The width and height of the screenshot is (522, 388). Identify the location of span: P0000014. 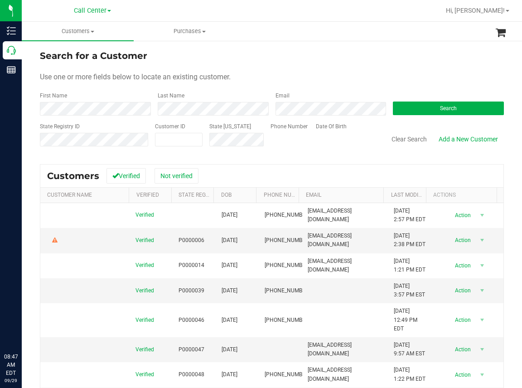
(191, 265).